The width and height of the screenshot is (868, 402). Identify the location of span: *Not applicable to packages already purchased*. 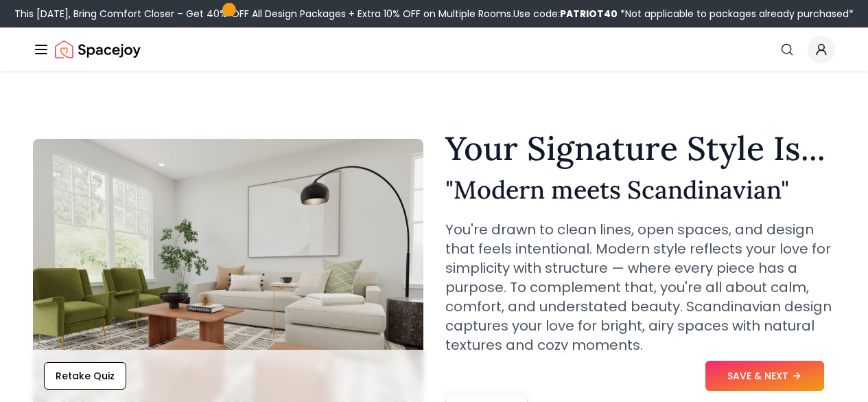
(736, 14).